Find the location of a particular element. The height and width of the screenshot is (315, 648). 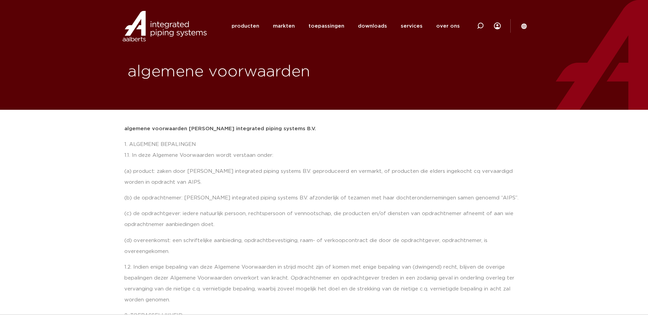

a: downloads is located at coordinates (372, 26).